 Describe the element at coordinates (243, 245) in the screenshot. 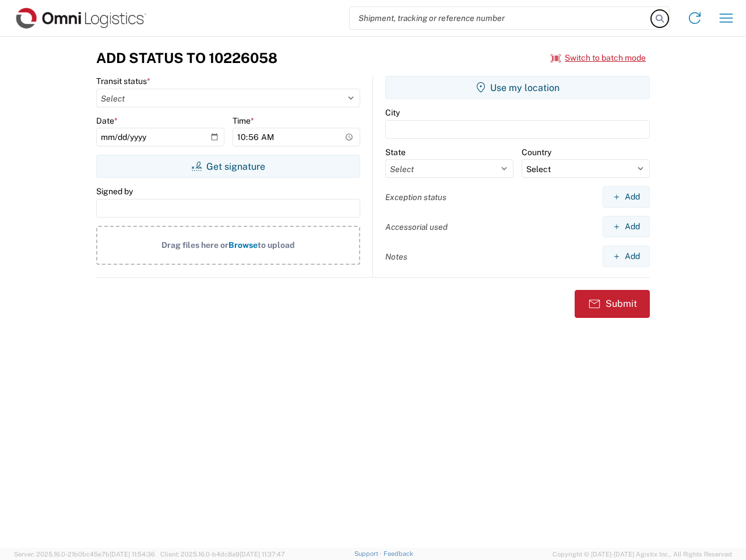

I see `span: Browse` at that location.